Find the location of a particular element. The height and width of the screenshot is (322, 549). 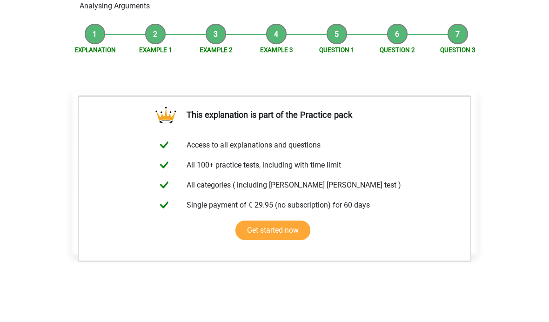

a: Question 1 is located at coordinates (337, 50).